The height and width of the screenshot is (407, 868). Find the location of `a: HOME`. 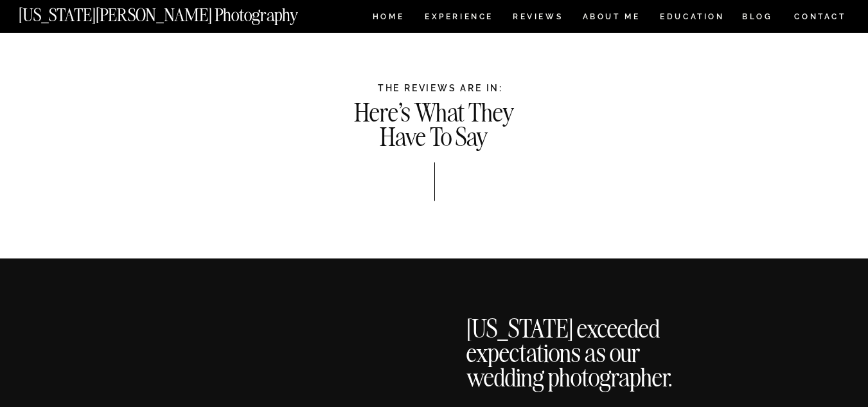

a: HOME is located at coordinates (388, 18).